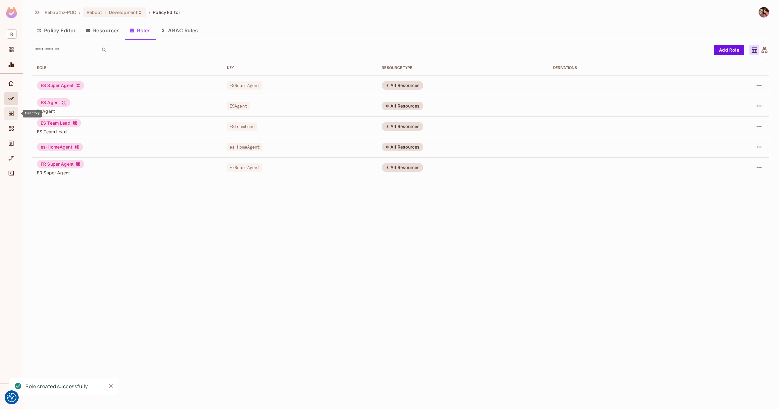  What do you see at coordinates (11, 158) in the screenshot?
I see `div: URL Mapping` at bounding box center [11, 158].